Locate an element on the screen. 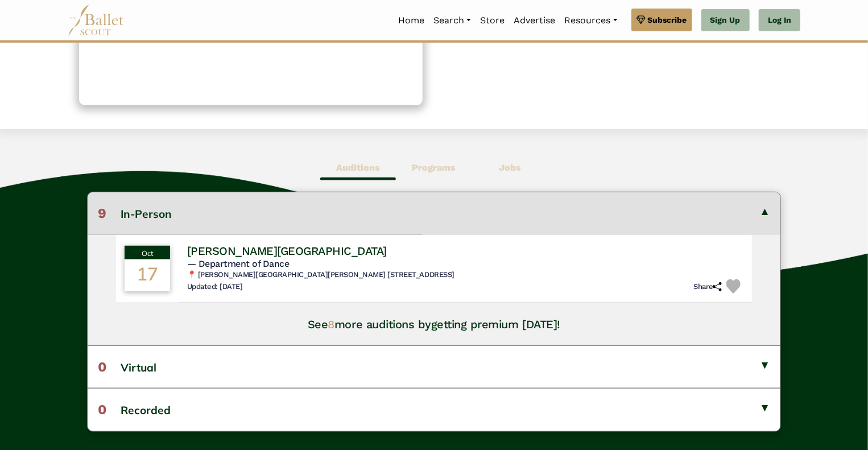 The image size is (868, 450). button: 0Virtual is located at coordinates (434, 366).